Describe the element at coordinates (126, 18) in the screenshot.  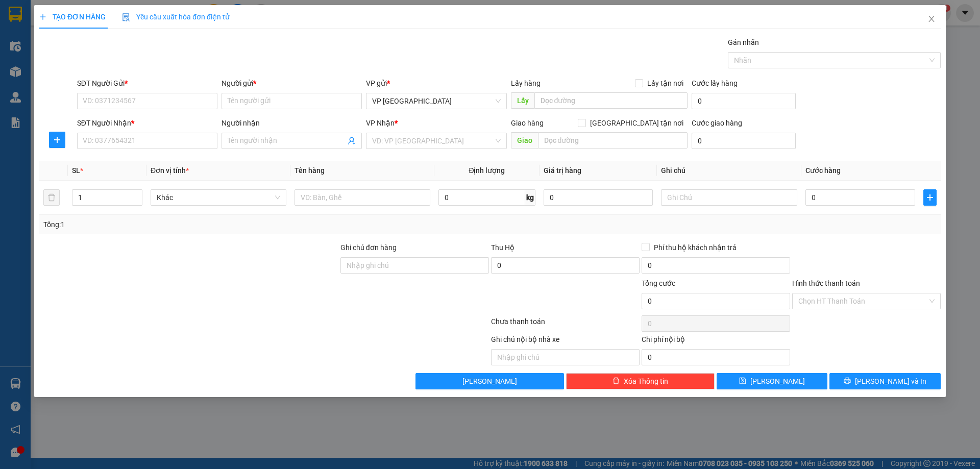
I see `img: icon` at that location.